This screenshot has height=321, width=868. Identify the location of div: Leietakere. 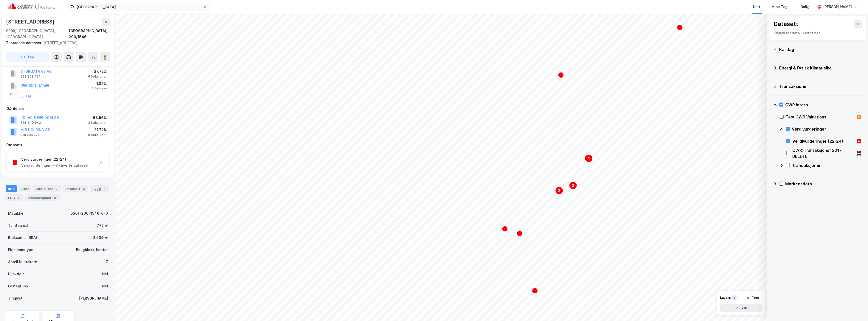
(47, 189).